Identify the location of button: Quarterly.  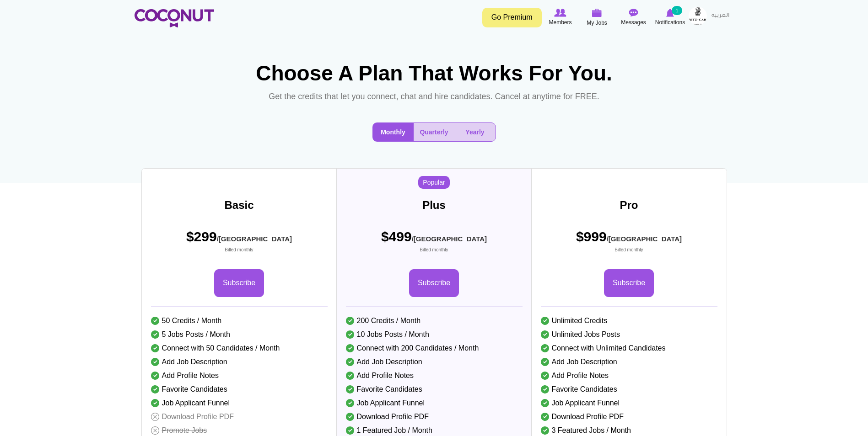
(434, 132).